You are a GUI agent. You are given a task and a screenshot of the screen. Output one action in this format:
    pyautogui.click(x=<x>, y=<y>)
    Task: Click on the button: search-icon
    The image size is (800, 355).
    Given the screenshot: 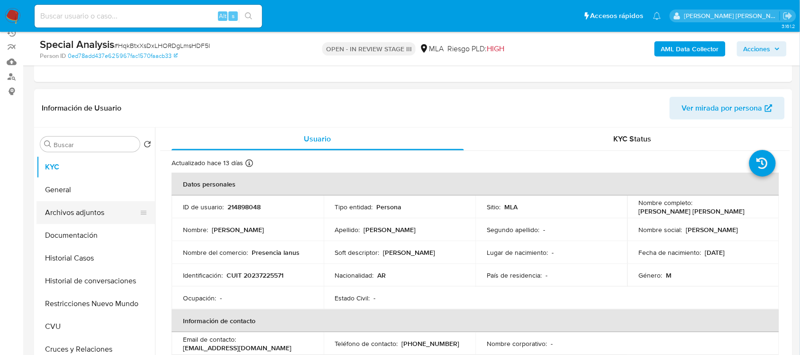 What is the action you would take?
    pyautogui.click(x=248, y=16)
    